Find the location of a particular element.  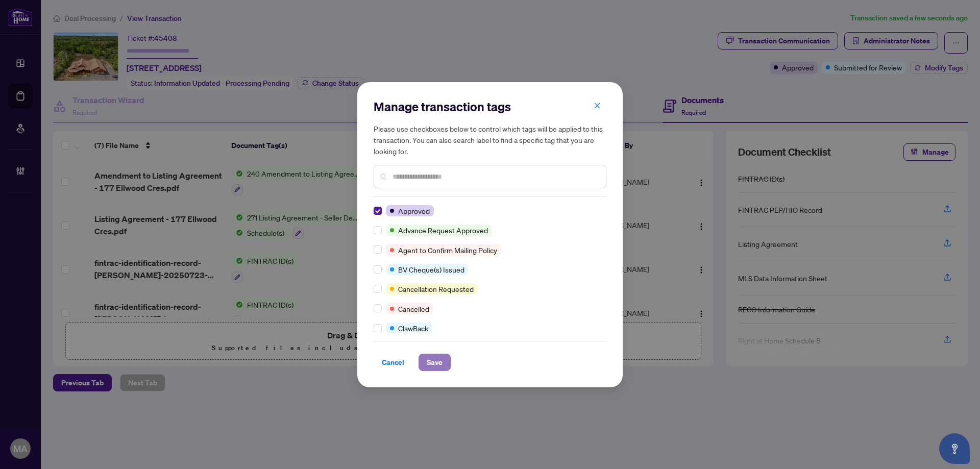

button: Save is located at coordinates (434, 362).